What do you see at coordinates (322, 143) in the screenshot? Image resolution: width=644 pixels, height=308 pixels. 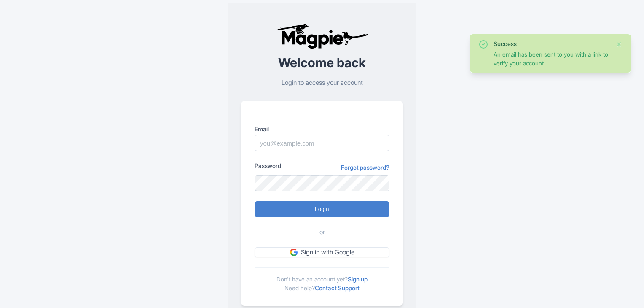 I see `input: you@example.com` at bounding box center [322, 143].